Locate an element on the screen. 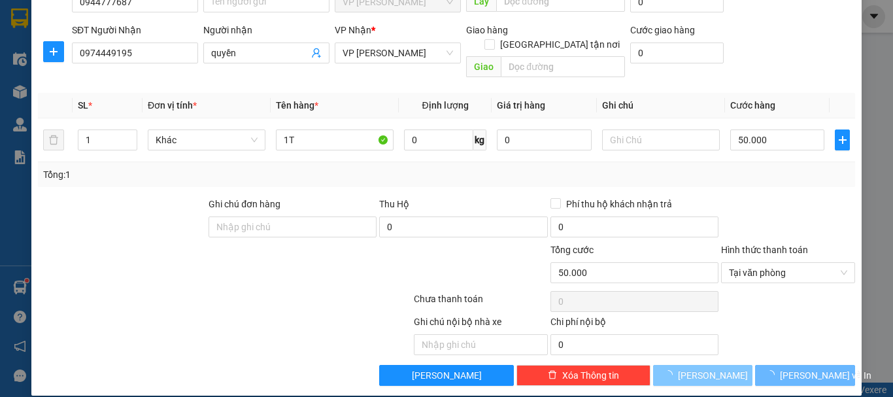 This screenshot has height=397, width=893. span: Giao hàng is located at coordinates (487, 30).